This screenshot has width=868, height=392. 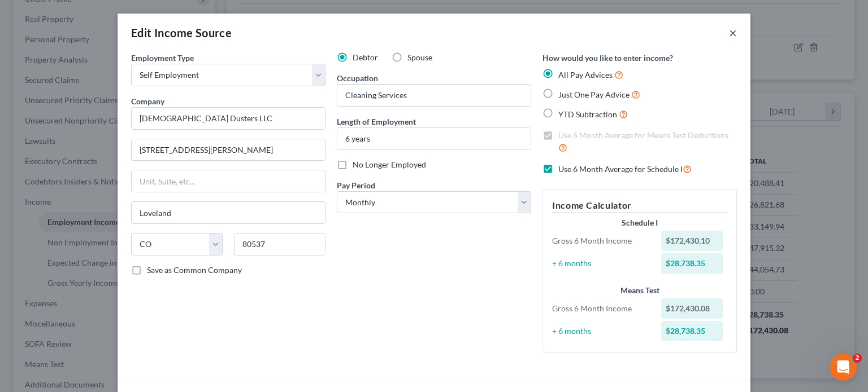 I want to click on span: Use 6 Month Average for Means Test Deductions, so click(x=642, y=135).